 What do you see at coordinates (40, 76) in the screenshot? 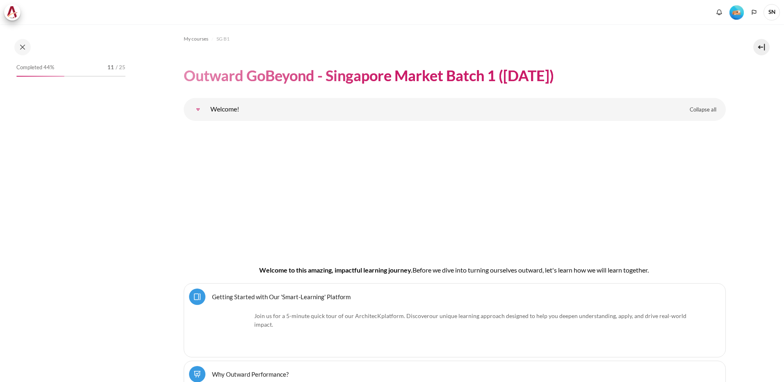
I see `div: 44%` at bounding box center [40, 76].